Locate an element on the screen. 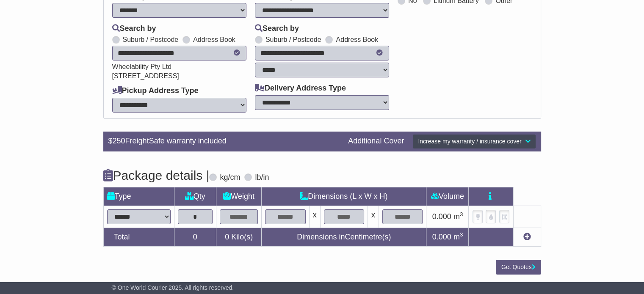  span: Increase my warranty / insurance cover is located at coordinates (470, 141).